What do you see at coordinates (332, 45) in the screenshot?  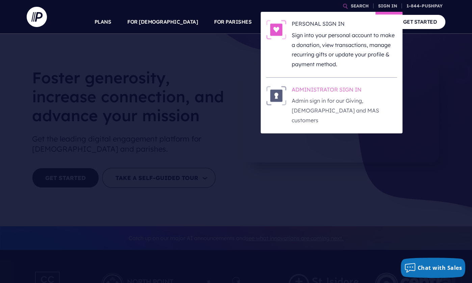 I see `a: PERSONAL SIGN IN - Illustration PERSONAL SIGN IN Sign into your personal account to make a donati...` at bounding box center [332, 45].